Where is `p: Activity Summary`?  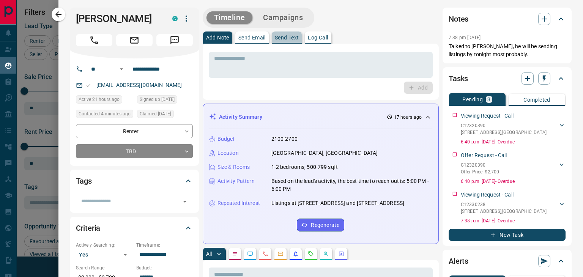
p: Activity Summary is located at coordinates (241, 117).